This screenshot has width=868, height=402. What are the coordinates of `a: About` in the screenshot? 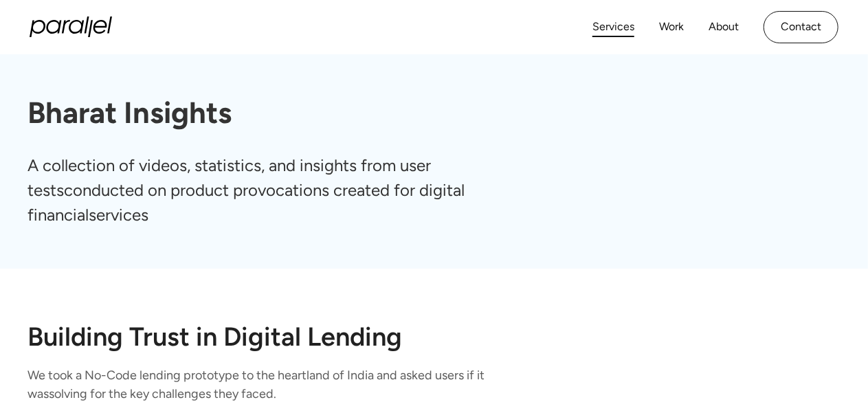 It's located at (723, 27).